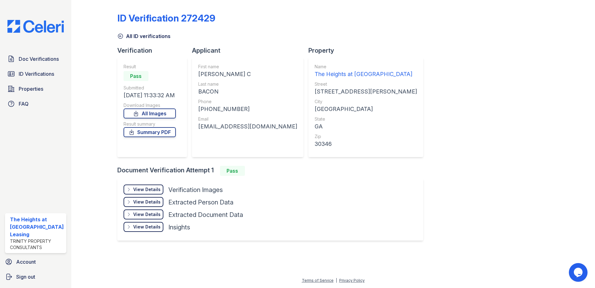  I want to click on a: Privacy Policy, so click(352, 280).